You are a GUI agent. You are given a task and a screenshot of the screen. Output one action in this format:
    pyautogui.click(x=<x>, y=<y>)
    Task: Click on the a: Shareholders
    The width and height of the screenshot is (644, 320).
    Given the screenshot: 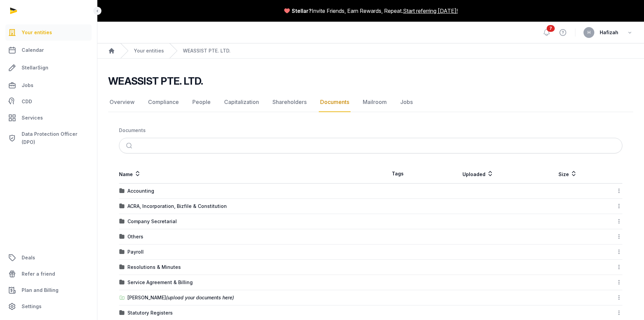 What is the action you would take?
    pyautogui.click(x=290, y=102)
    